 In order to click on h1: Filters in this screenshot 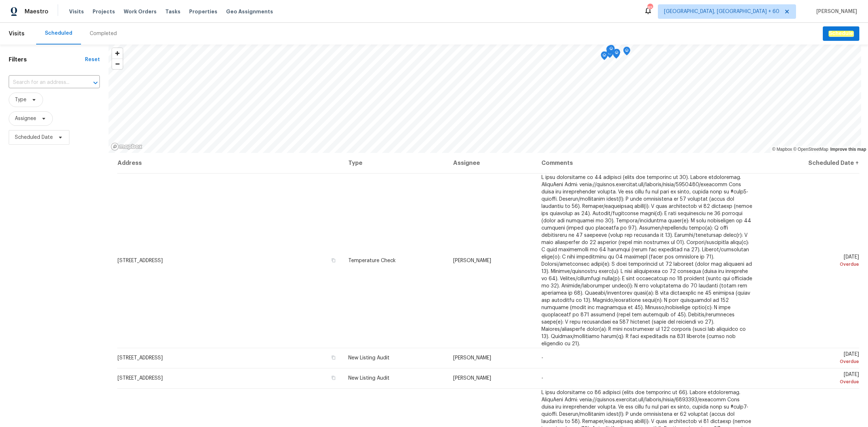, I will do `click(47, 60)`.